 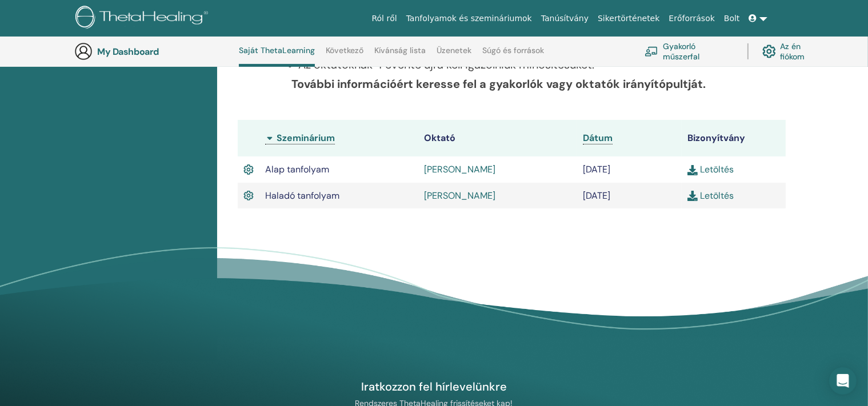 I want to click on img: chalkboard-teacher.svg, so click(x=651, y=51).